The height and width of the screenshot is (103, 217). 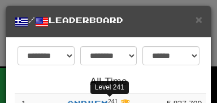 What do you see at coordinates (108, 21) in the screenshot?
I see `h5: / Leaderboard` at bounding box center [108, 21].